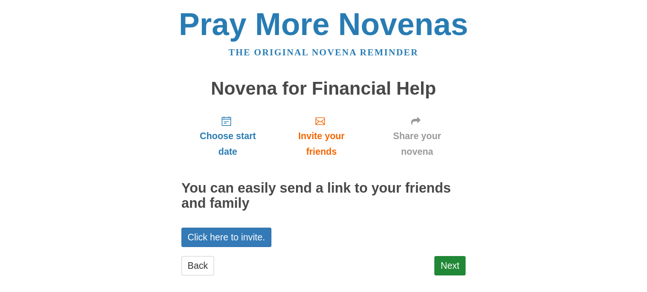 This screenshot has width=647, height=292. Describe the element at coordinates (323, 24) in the screenshot. I see `a: Pray More Novenas` at that location.